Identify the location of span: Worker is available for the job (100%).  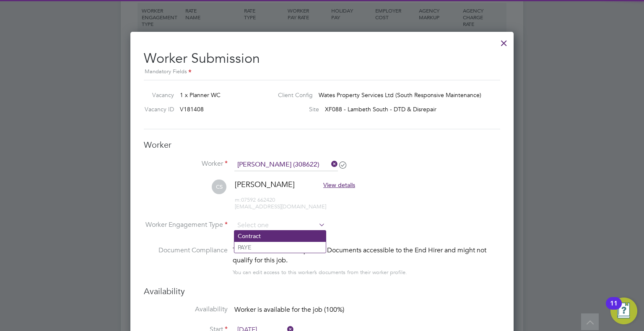
(289, 310).